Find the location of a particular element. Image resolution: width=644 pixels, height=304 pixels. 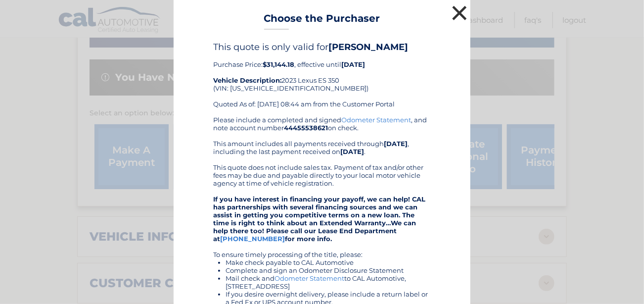

b: $31,144.18 is located at coordinates (278, 65).